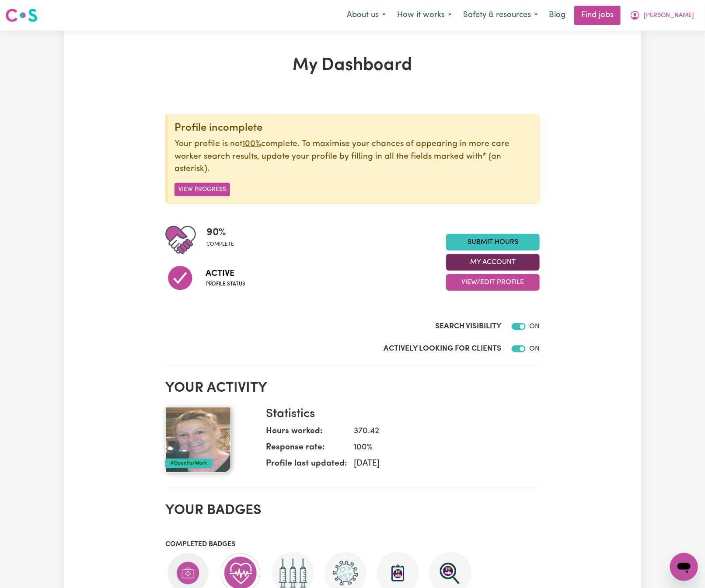 This screenshot has height=588, width=705. I want to click on div: Profile incomplete, so click(354, 128).